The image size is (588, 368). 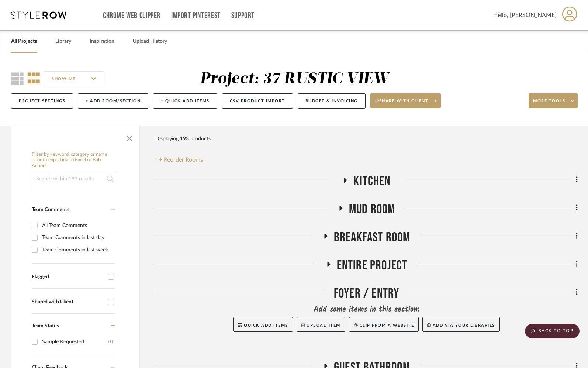 I want to click on button: Quick Add Items, so click(x=263, y=325).